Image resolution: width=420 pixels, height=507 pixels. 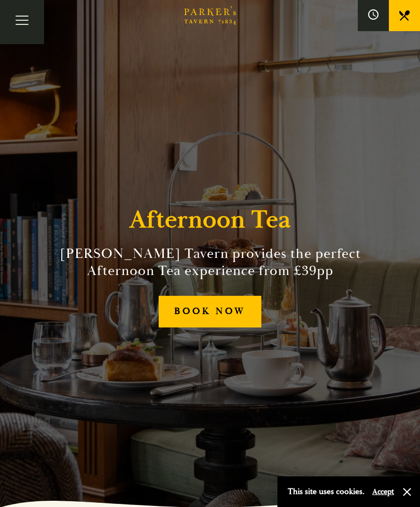 What do you see at coordinates (210, 311) in the screenshot?
I see `a: BOOK NOW` at bounding box center [210, 311].